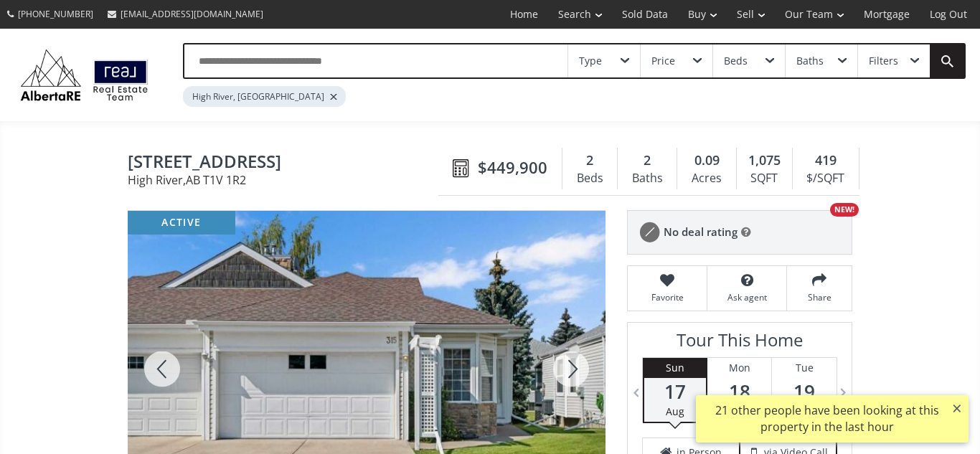 This screenshot has height=454, width=980. What do you see at coordinates (883, 61) in the screenshot?
I see `div: Filters` at bounding box center [883, 61].